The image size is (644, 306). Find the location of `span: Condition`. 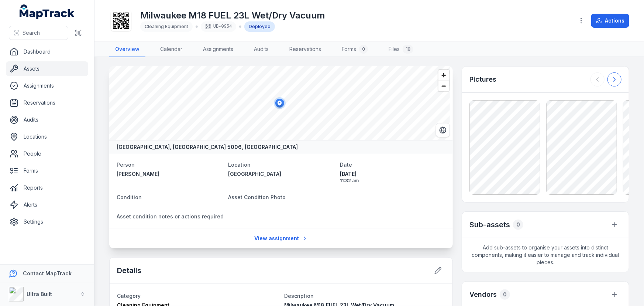

span: Condition is located at coordinates (129, 197).